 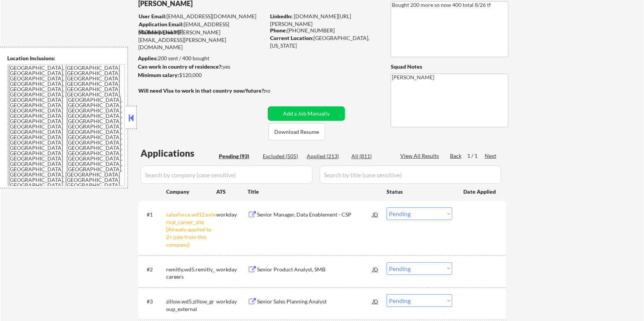 What do you see at coordinates (315, 302) in the screenshot?
I see `div: Senior Sales Planning Analyst` at bounding box center [315, 302].